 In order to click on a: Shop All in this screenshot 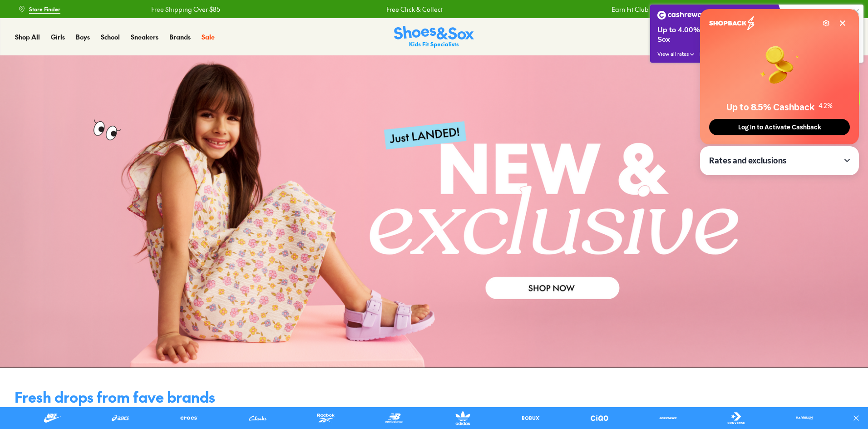, I will do `click(27, 37)`.